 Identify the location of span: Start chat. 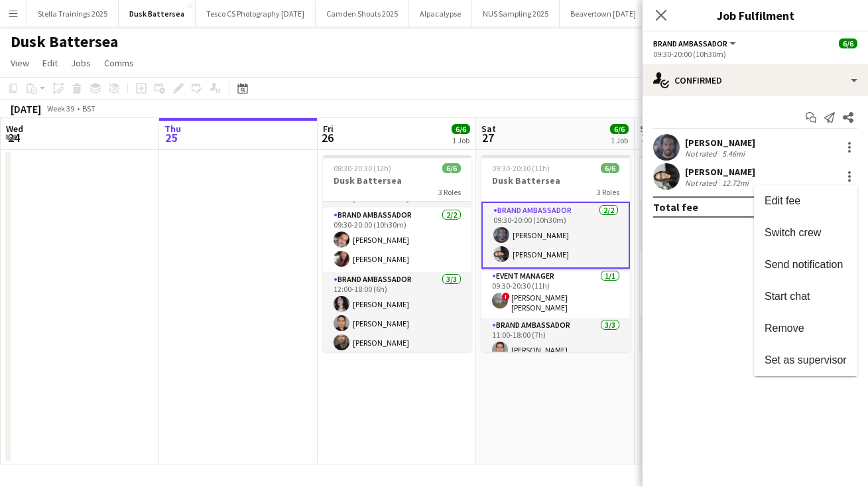
(787, 296).